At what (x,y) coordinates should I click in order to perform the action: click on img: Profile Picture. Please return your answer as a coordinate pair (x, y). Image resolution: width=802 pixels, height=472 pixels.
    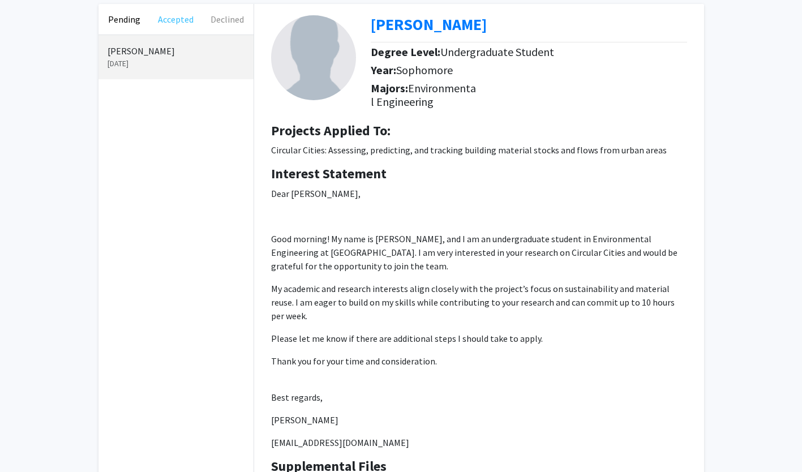
    Looking at the image, I should click on (314, 58).